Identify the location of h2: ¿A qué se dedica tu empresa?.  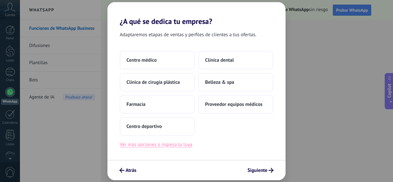
(196, 14).